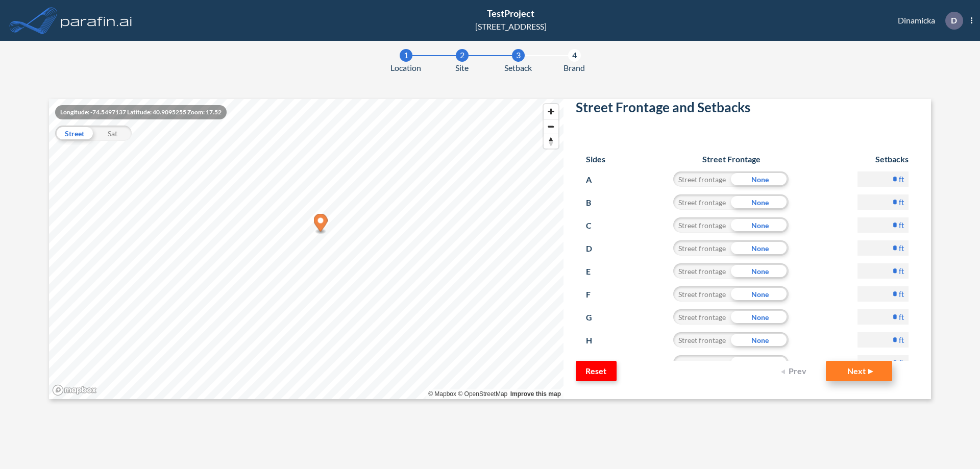 This screenshot has width=980, height=469. Describe the element at coordinates (595, 363) in the screenshot. I see `p: I` at that location.